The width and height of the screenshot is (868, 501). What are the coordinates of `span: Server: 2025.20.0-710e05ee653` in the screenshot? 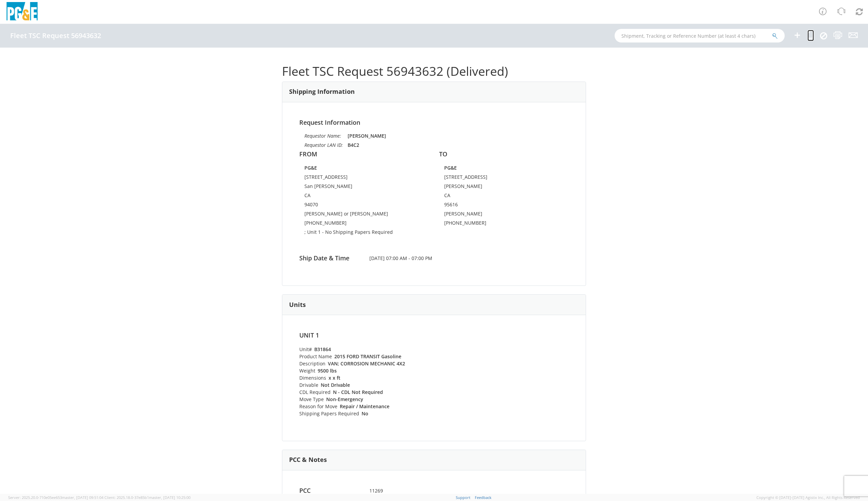 It's located at (56, 497).